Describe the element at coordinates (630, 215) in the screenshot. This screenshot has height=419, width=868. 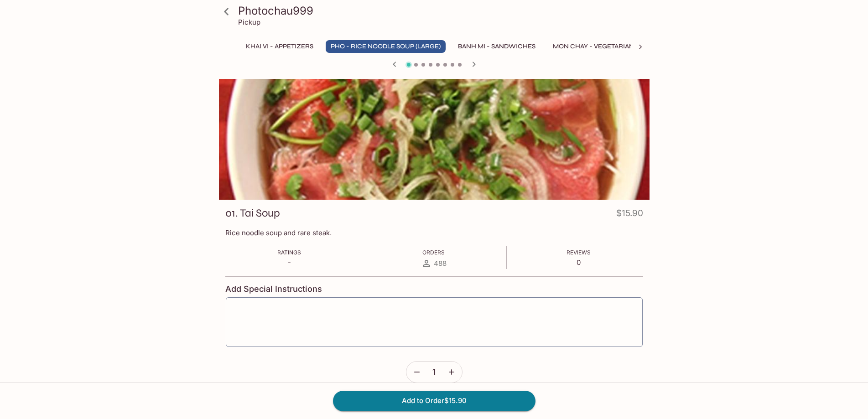
I see `h4: $15.90` at that location.